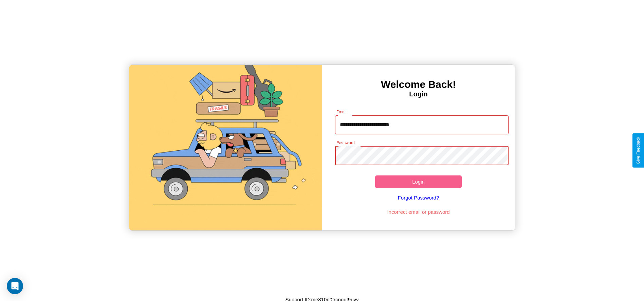 This screenshot has height=301, width=644. I want to click on p: Incorrect email or password, so click(418, 211).